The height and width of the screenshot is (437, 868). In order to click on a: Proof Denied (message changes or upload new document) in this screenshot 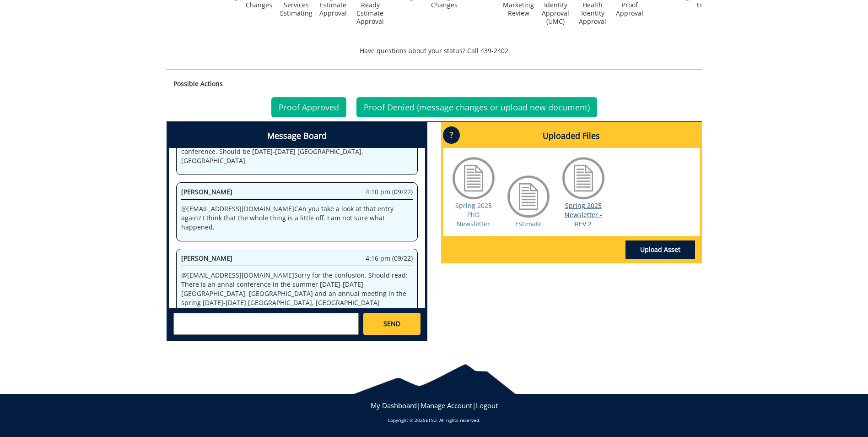, I will do `click(476, 107)`.